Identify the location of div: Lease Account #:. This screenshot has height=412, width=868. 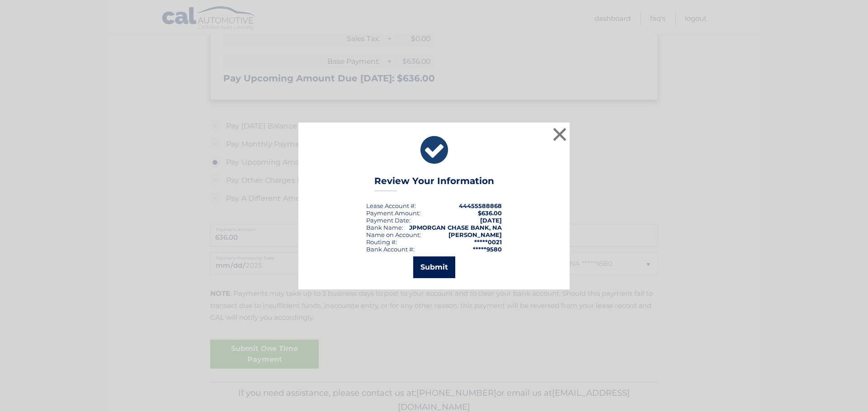
(391, 206).